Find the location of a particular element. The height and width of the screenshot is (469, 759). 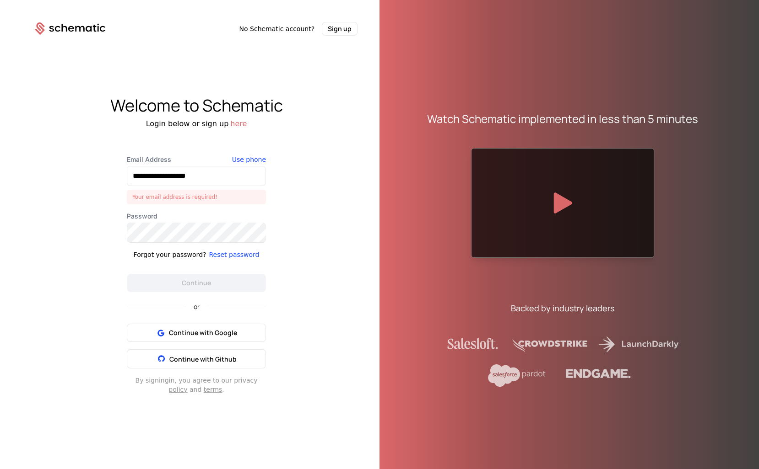

div: Watch Schematic implemented in less than 5 minutes is located at coordinates (562, 119).